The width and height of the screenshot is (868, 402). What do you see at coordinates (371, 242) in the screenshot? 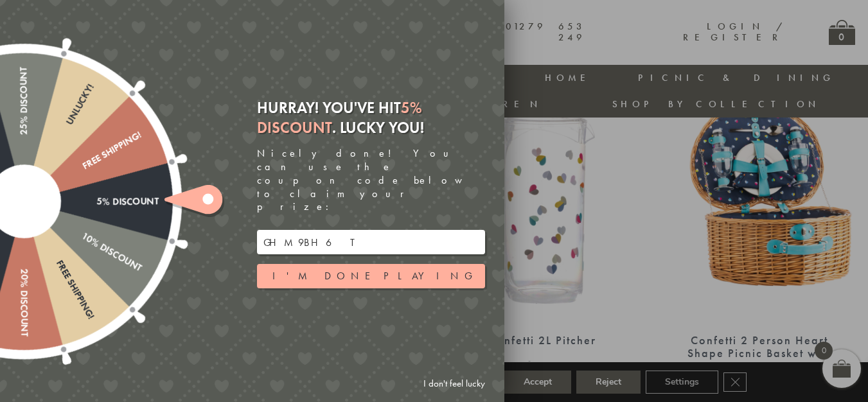
I see `input: Your email` at bounding box center [371, 242].